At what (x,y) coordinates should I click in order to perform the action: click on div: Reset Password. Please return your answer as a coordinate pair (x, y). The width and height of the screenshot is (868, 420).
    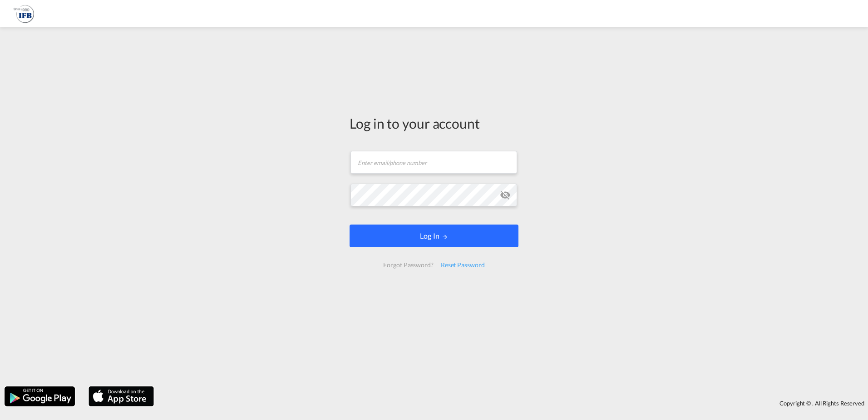
    Looking at the image, I should click on (462, 265).